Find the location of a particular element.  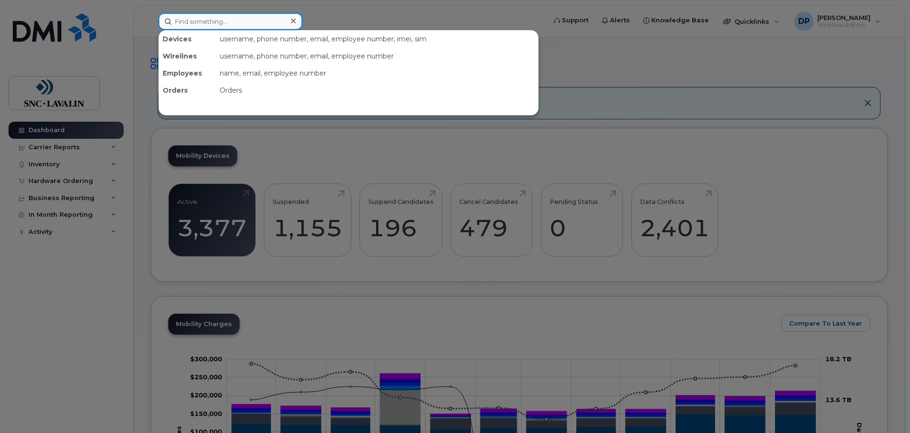

div: Devices is located at coordinates (187, 39).